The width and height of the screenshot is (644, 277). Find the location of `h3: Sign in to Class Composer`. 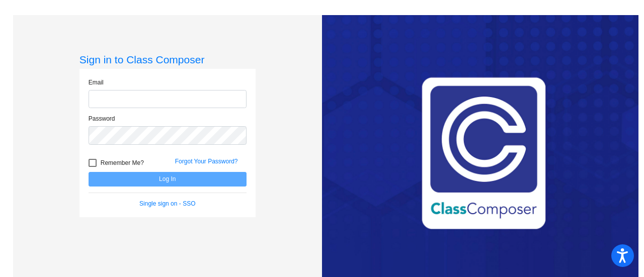

h3: Sign in to Class Composer is located at coordinates (167, 60).